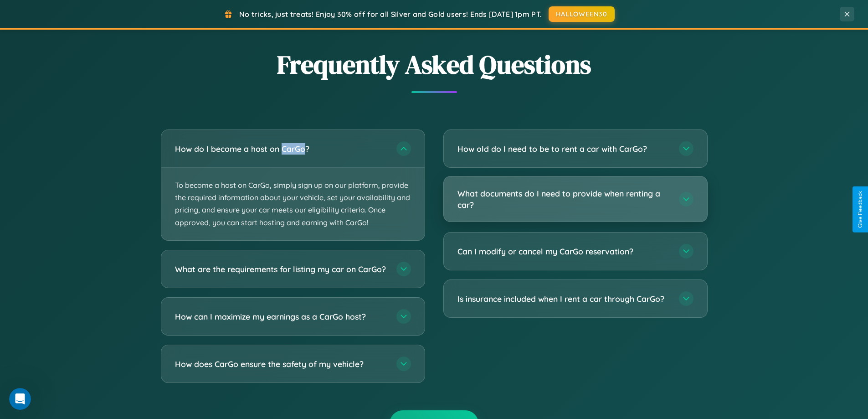  Describe the element at coordinates (563, 251) in the screenshot. I see `h3: Can I modify or cancel my CarGo reservation?` at that location.